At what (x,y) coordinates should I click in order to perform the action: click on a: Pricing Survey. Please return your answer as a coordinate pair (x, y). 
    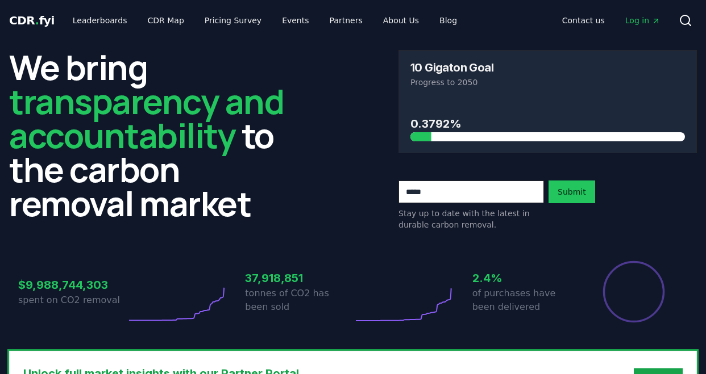
    Looking at the image, I should click on (233, 20).